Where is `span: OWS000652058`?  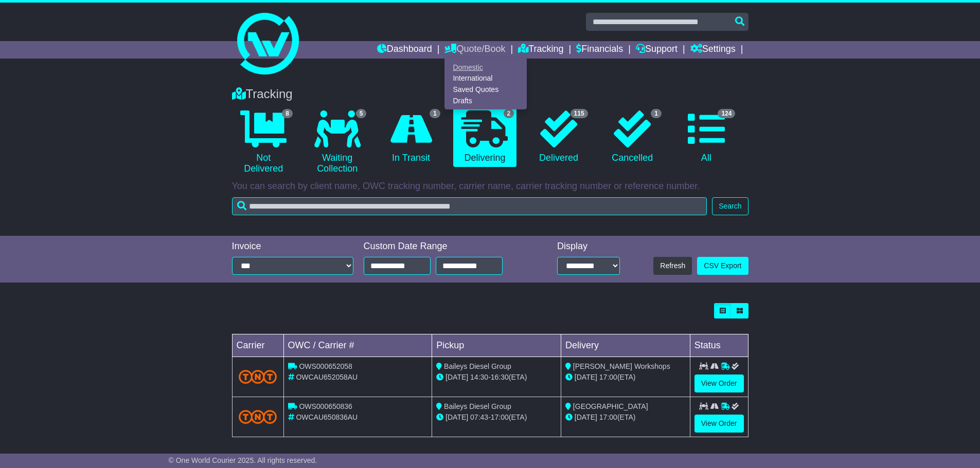
span: OWS000652058 is located at coordinates (325, 366).